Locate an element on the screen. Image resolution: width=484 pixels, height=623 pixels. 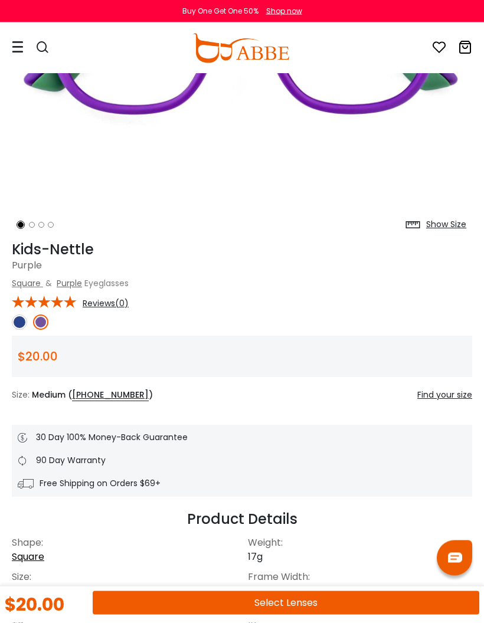
div: 90 Day Warranty is located at coordinates (242, 461).